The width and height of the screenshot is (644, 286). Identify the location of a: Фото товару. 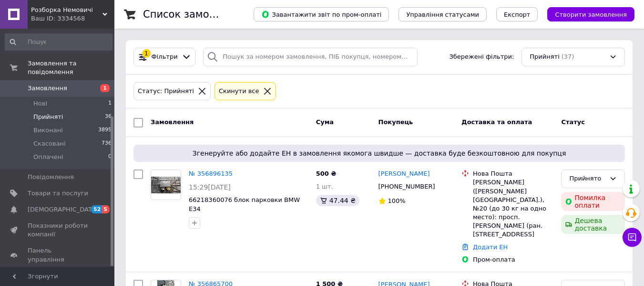
(166, 184).